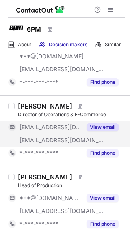  Describe the element at coordinates (16, 28) in the screenshot. I see `img: 3090b5f3fbc09668e66d9c9b168c66c2` at that location.